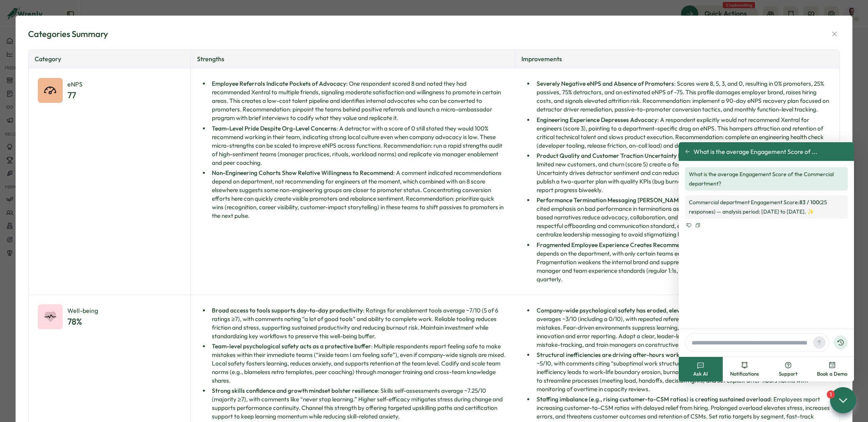  Describe the element at coordinates (632, 156) in the screenshot. I see `strong: Product Quality and Customer Traction Uncertainty Erode Confidence` at that location.